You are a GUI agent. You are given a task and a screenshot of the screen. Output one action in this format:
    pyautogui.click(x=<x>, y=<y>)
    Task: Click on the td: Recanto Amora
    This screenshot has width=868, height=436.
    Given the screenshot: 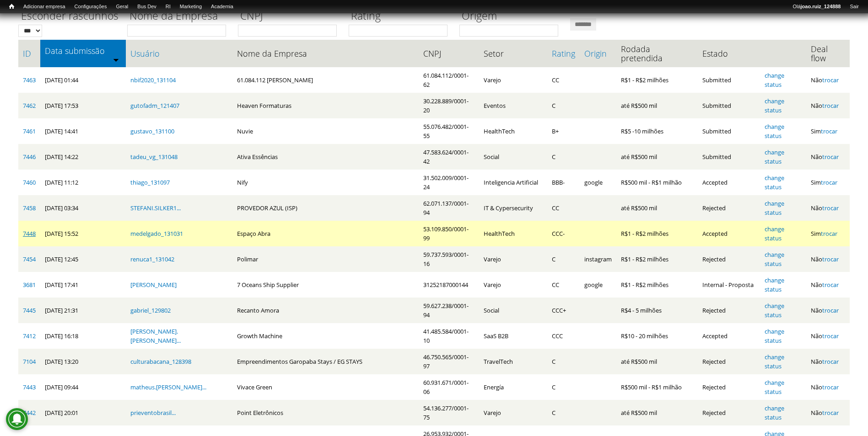 What is the action you would take?
    pyautogui.click(x=325, y=311)
    